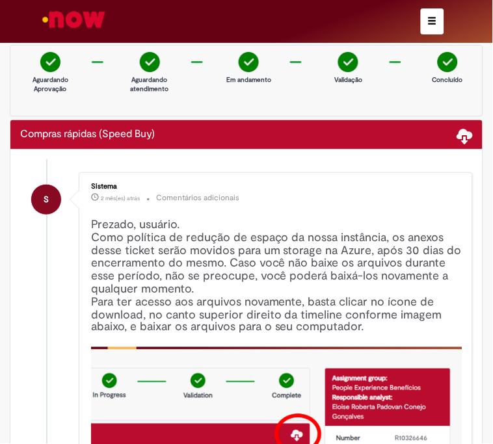 This screenshot has height=444, width=493. What do you see at coordinates (150, 85) in the screenshot?
I see `p: Aguardando atendimento` at bounding box center [150, 85].